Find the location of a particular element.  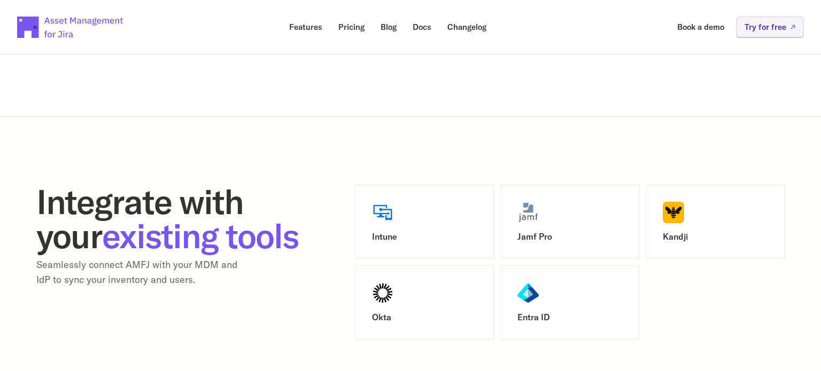

p: Pricing is located at coordinates (351, 27).